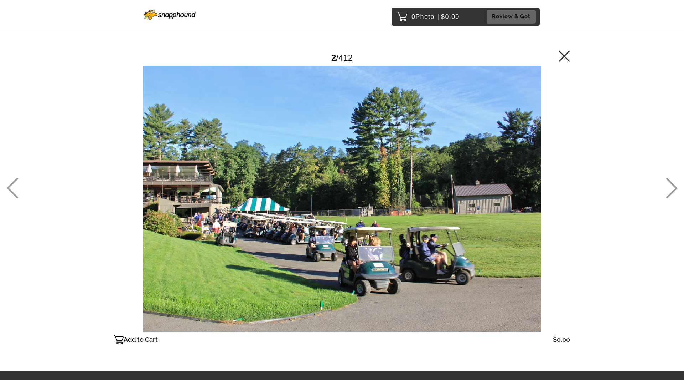  Describe the element at coordinates (346, 57) in the screenshot. I see `span: 412` at that location.